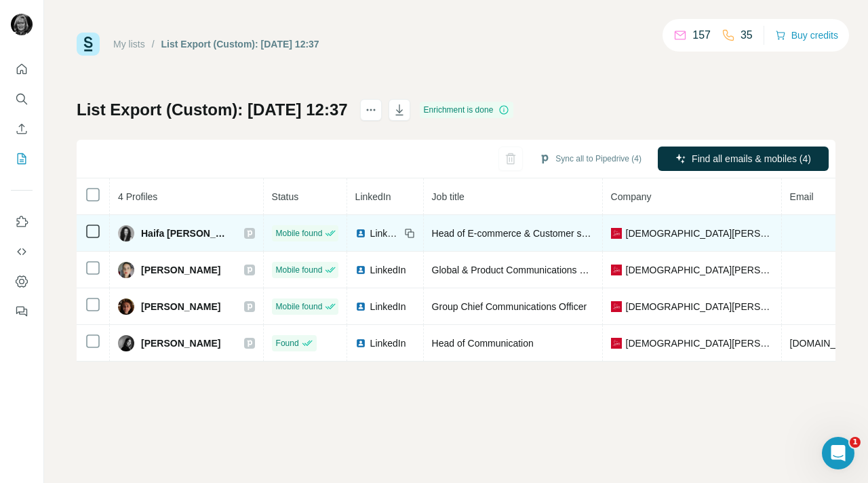  I want to click on span: Job title, so click(448, 197).